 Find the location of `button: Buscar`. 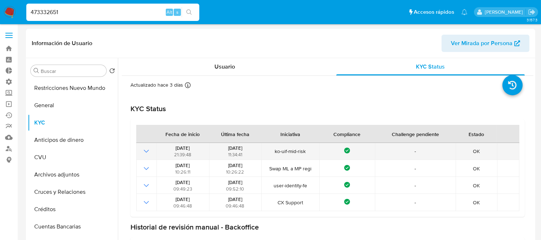

button: Buscar is located at coordinates (36, 71).